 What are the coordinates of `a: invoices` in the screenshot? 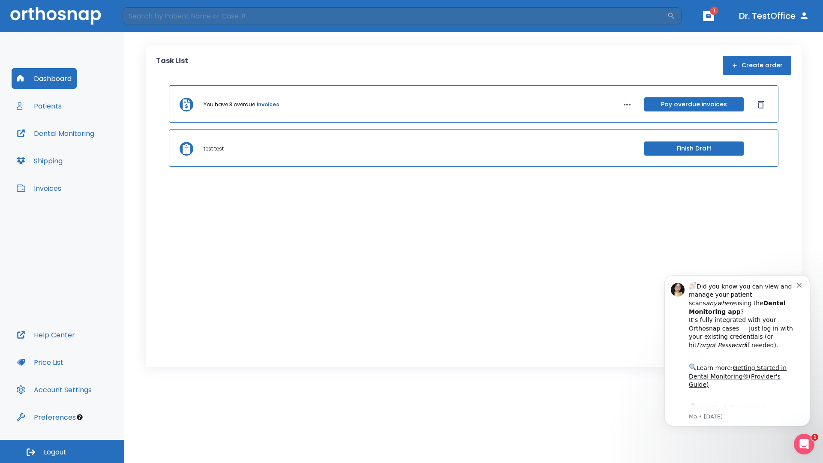 It's located at (268, 105).